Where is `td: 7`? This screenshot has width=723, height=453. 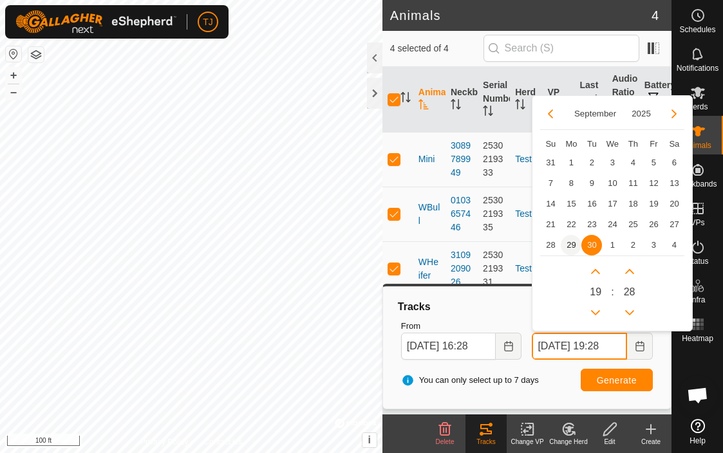
td: 7 is located at coordinates (550, 183).